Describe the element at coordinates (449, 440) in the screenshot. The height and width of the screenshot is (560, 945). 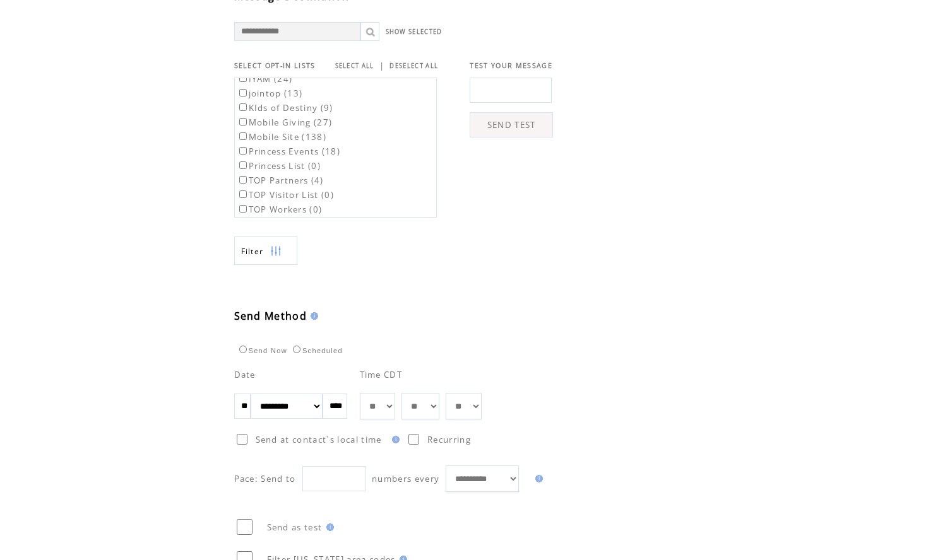
I see `span: Recurring` at that location.